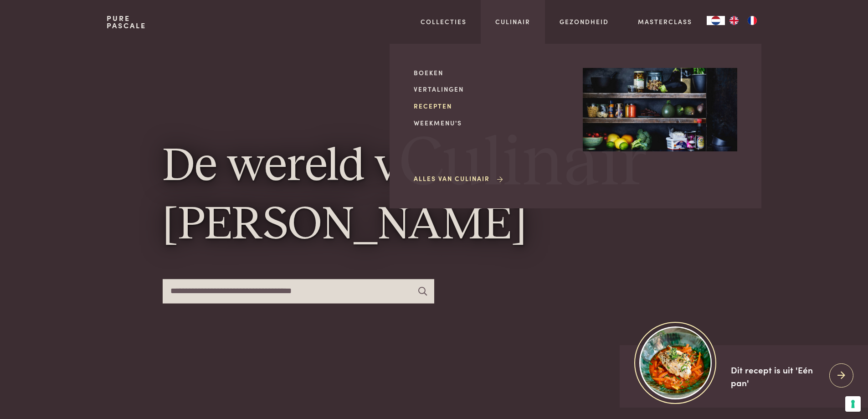 The image size is (868, 419). What do you see at coordinates (491, 105) in the screenshot?
I see `a: Recepten` at bounding box center [491, 105].